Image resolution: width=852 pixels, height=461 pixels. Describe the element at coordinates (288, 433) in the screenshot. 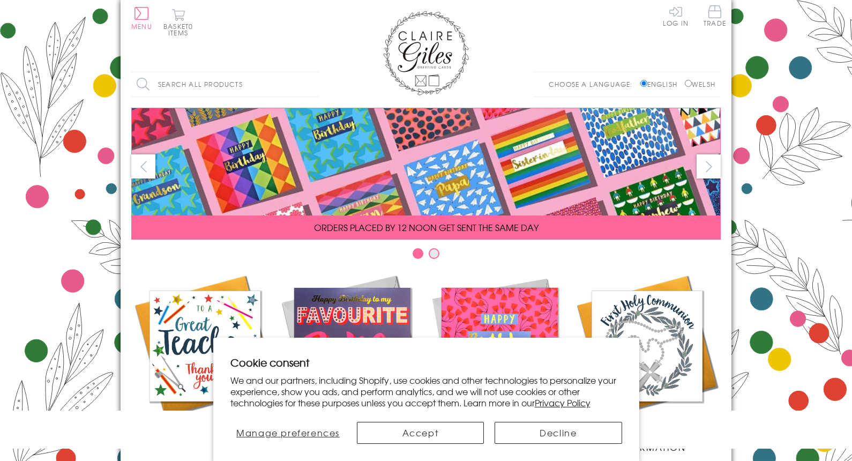

I see `span: Manage preferences` at that location.